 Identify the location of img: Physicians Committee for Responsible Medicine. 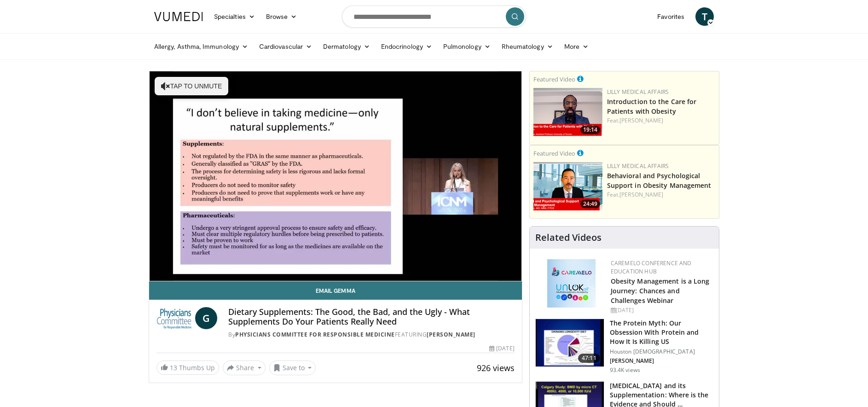
(174, 318).